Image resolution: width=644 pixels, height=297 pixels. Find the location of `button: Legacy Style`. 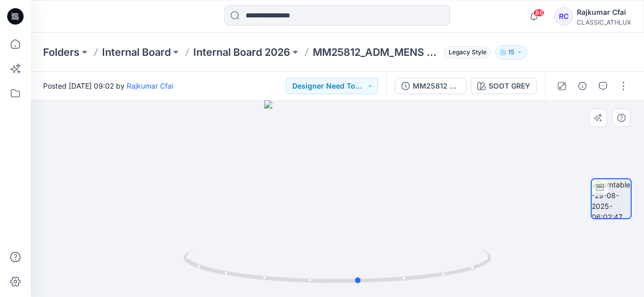

button: Legacy Style is located at coordinates (466, 53).